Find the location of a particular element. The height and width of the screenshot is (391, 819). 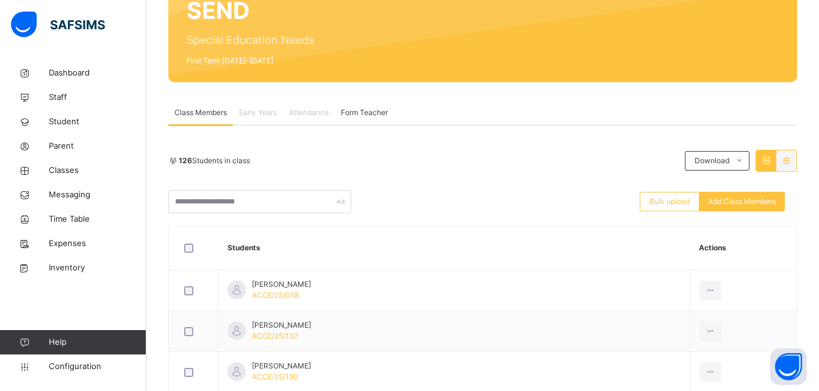

span: Attendance is located at coordinates (308, 113).